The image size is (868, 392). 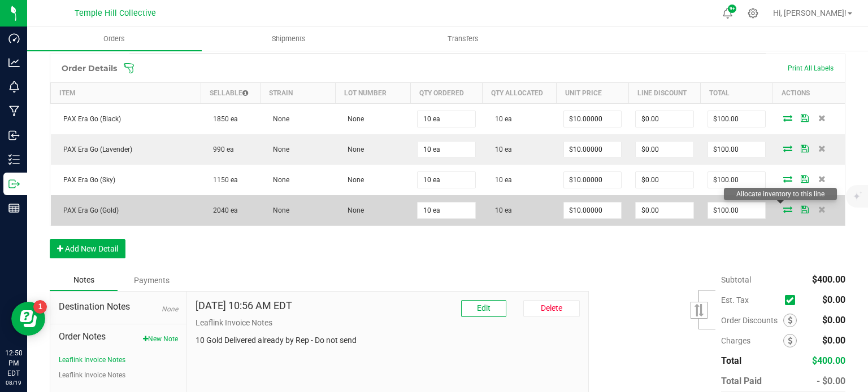 I want to click on th: Line Discount, so click(x=664, y=93).